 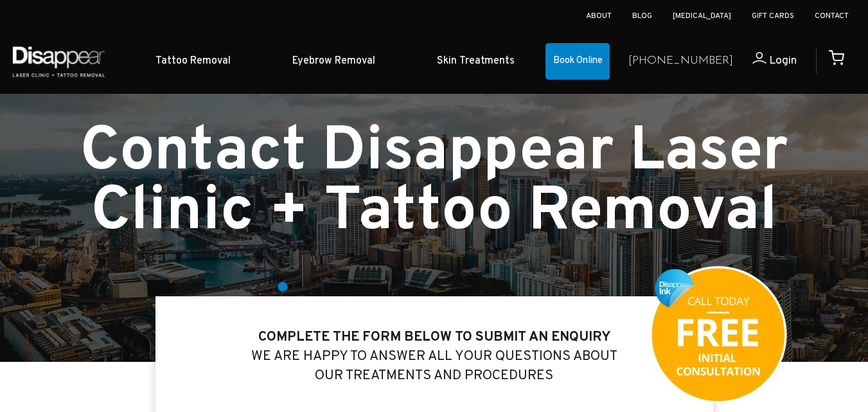 I want to click on a: Blog, so click(x=642, y=16).